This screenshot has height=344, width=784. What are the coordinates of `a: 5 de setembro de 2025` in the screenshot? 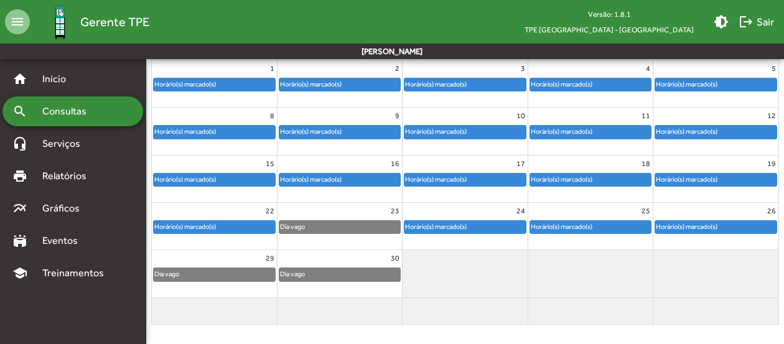 It's located at (773, 68).